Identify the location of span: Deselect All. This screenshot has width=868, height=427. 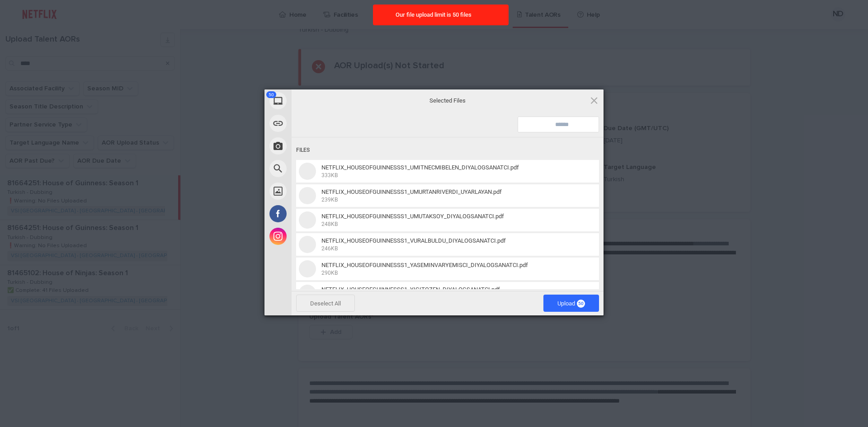
(326, 304).